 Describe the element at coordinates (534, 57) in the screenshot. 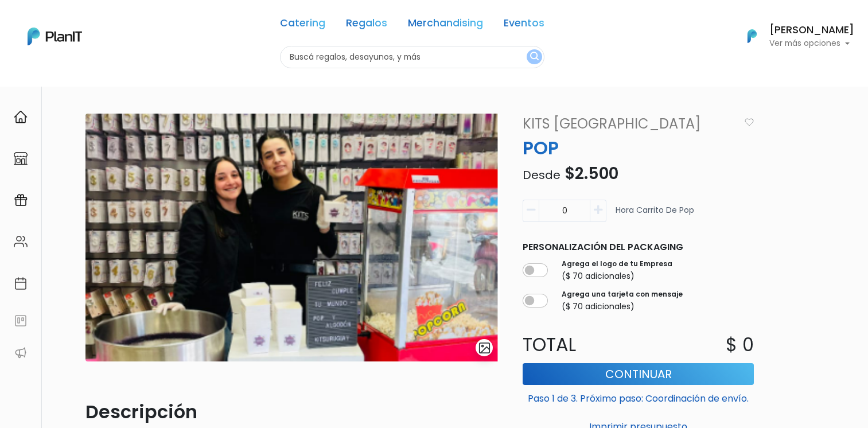

I see `img: search_button-432b6d5273f82d61273b3651a40e1bd1b912527efae98b1b7a1b2c0702e16a8d.svg` at that location.